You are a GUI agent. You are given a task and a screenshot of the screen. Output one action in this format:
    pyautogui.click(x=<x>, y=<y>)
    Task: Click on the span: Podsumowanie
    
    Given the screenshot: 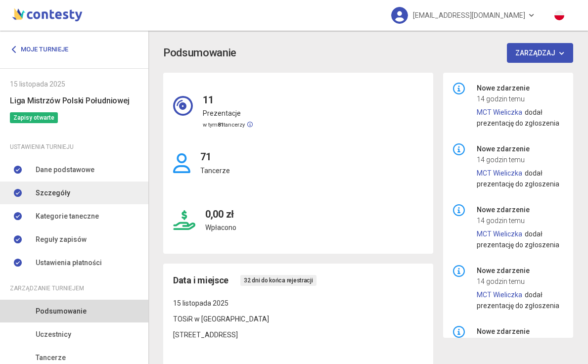 What is the action you would take?
    pyautogui.click(x=61, y=311)
    